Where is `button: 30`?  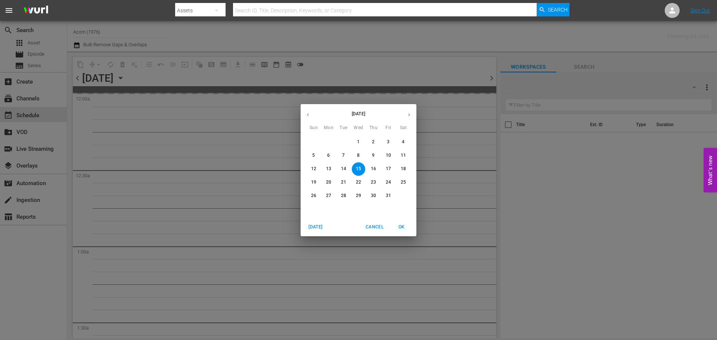 button: 30 is located at coordinates (373, 196).